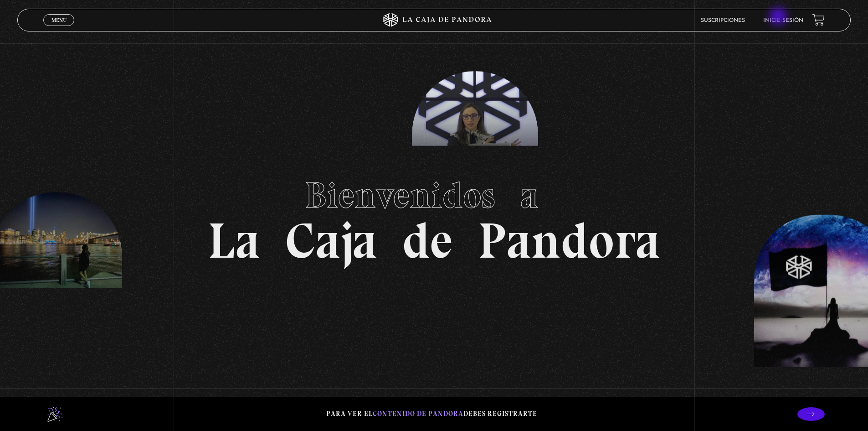 The height and width of the screenshot is (431, 868). Describe the element at coordinates (783, 21) in the screenshot. I see `a: Inicie sesión` at that location.